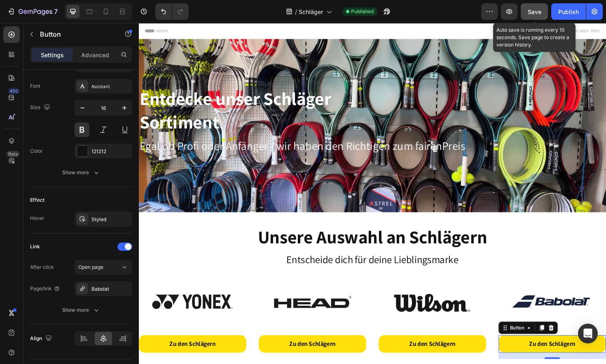 The image size is (606, 364). Describe the element at coordinates (37, 200) in the screenshot. I see `div: Effect` at that location.